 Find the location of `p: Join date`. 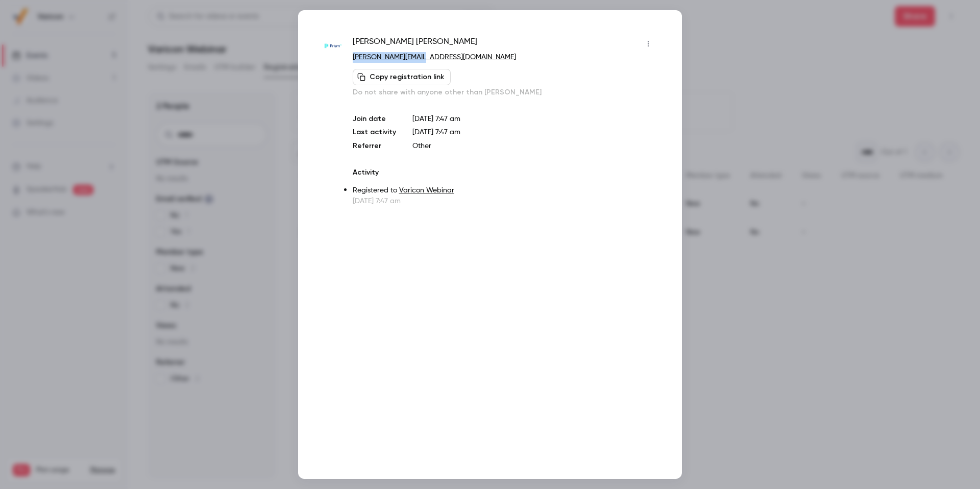

p: Join date is located at coordinates (374, 119).